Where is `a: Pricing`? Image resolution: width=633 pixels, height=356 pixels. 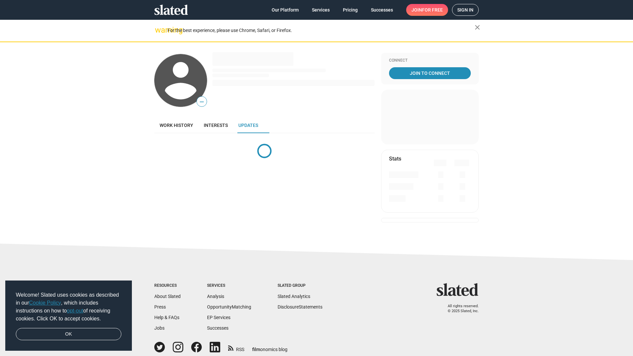
a: Pricing is located at coordinates (350, 10).